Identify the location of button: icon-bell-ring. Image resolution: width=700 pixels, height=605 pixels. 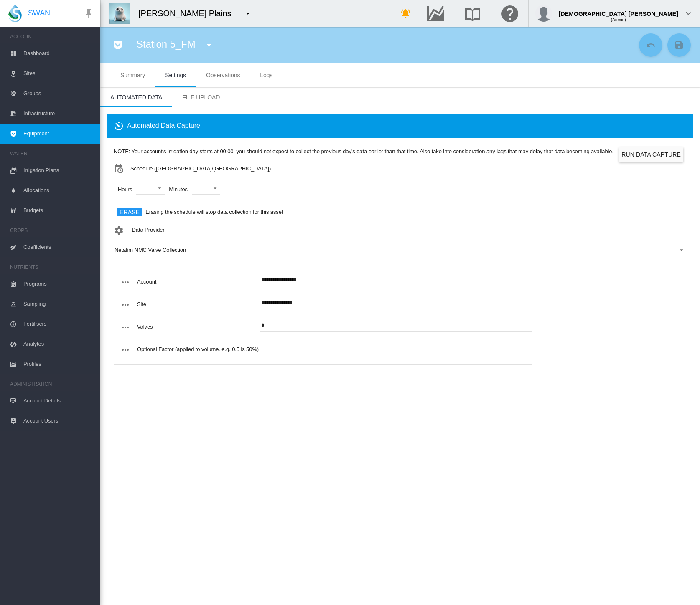
(406, 13).